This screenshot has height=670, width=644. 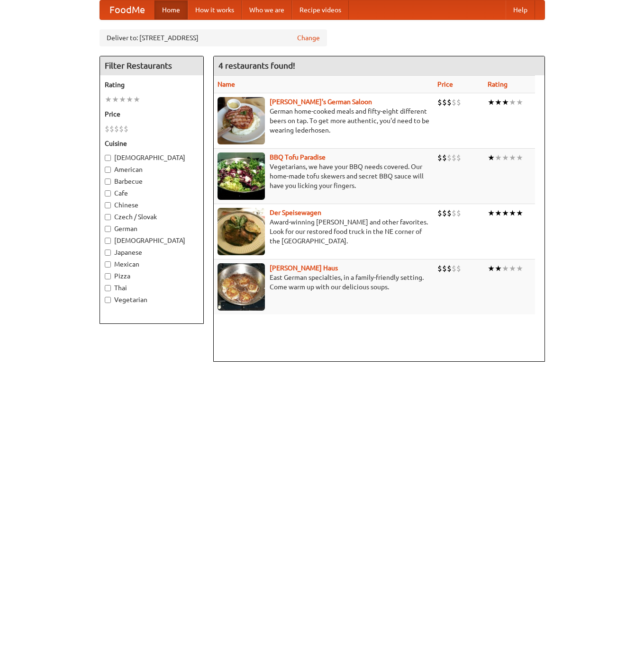 I want to click on a: Der Speisewagen, so click(x=295, y=212).